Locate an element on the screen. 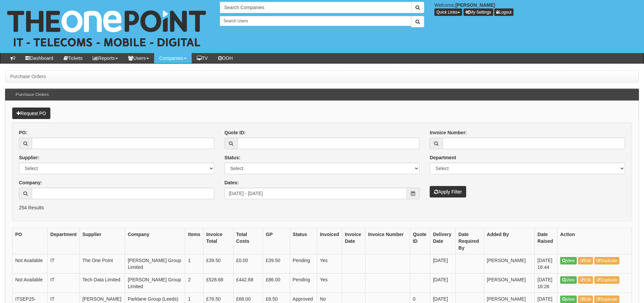 The image size is (644, 303). th: Action is located at coordinates (595, 240).